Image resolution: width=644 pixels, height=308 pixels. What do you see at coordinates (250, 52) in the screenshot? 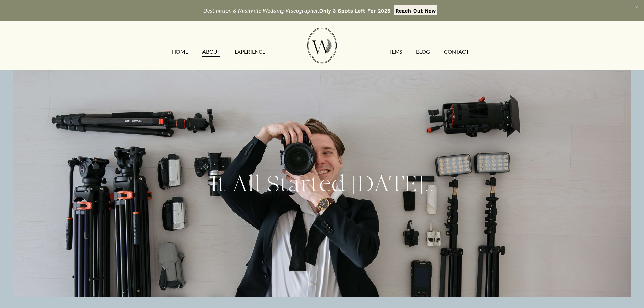
I see `a: EXPERIENCE` at bounding box center [250, 52].